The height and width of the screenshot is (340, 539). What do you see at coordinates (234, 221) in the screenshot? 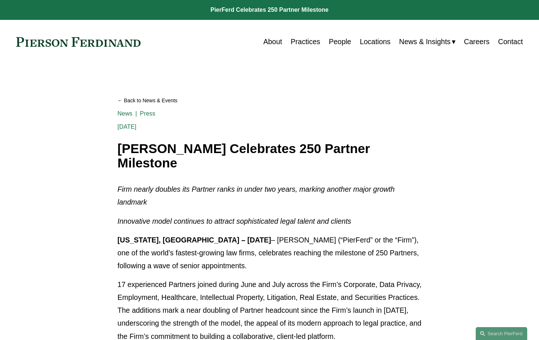
I see `em: Innovative model continues to attract sophisticated legal talent and clients` at bounding box center [234, 221].